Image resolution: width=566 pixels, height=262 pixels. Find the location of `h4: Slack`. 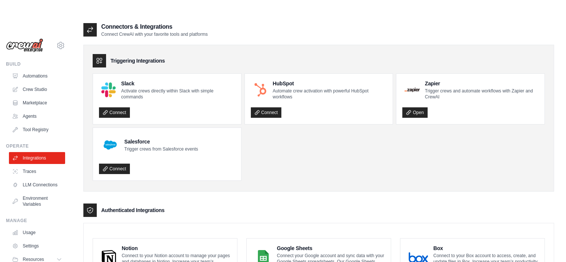

h4: Slack is located at coordinates (178, 83).